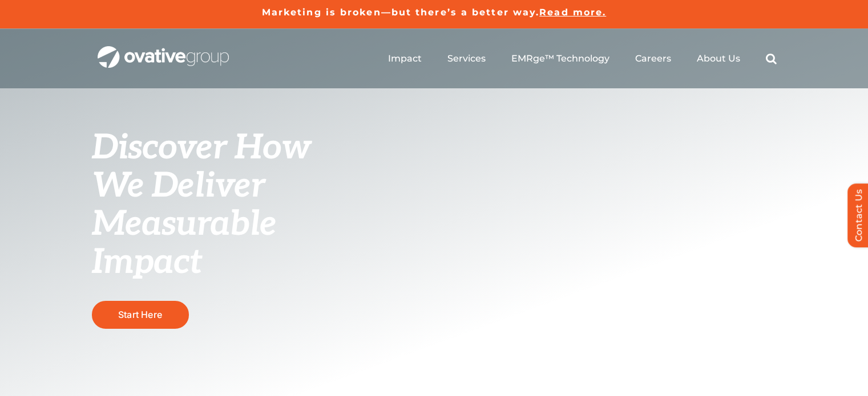 This screenshot has height=396, width=868. What do you see at coordinates (404, 59) in the screenshot?
I see `a: Impact` at bounding box center [404, 59].